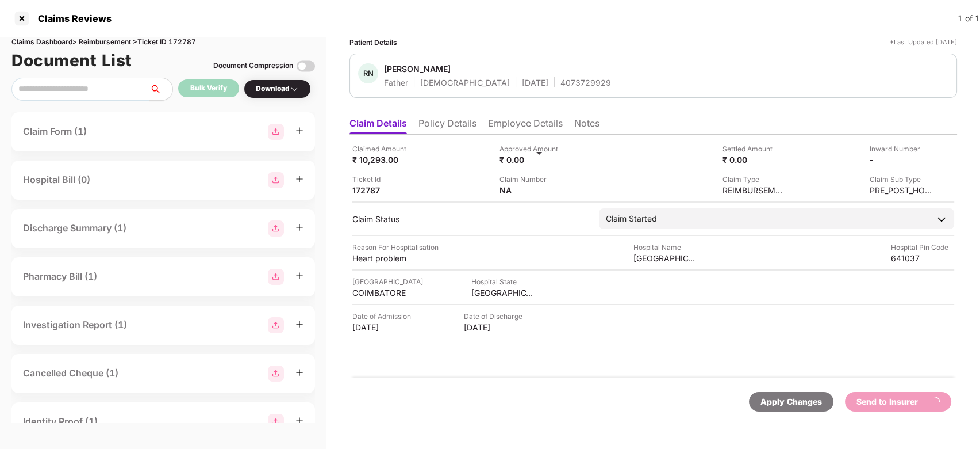 Image resolution: width=980 pixels, height=449 pixels. Describe the element at coordinates (934, 402) in the screenshot. I see `span: loading` at that location.